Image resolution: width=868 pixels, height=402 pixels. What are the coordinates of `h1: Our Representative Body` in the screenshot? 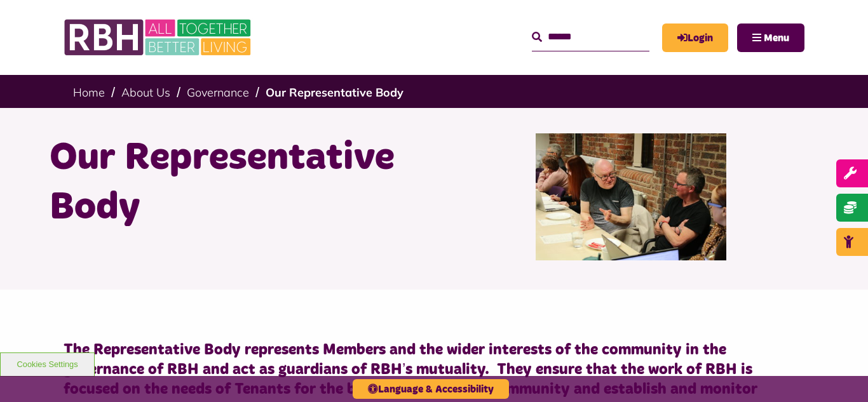 It's located at (237, 183).